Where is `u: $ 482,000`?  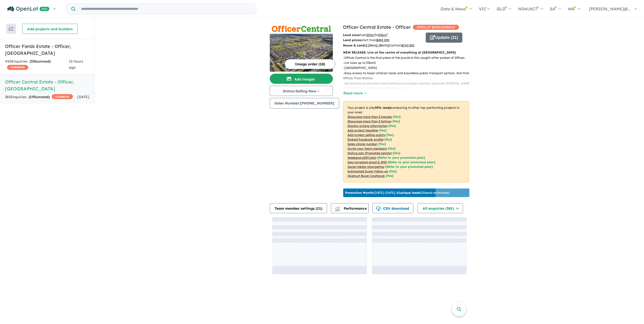 u: $ 482,000 is located at coordinates (383, 40).